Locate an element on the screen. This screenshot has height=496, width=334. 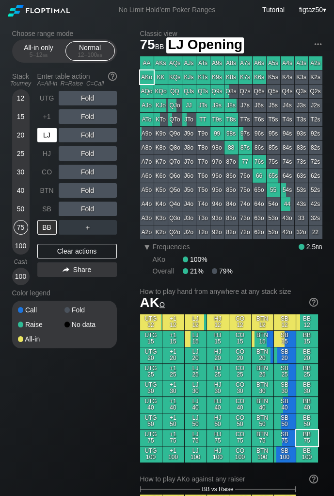
div: Stack is located at coordinates (21, 80).